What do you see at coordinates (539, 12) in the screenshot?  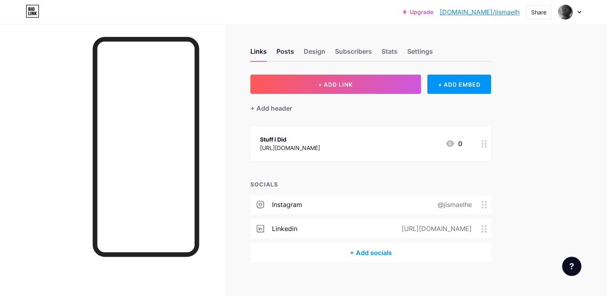 I see `div: Share` at bounding box center [539, 12].